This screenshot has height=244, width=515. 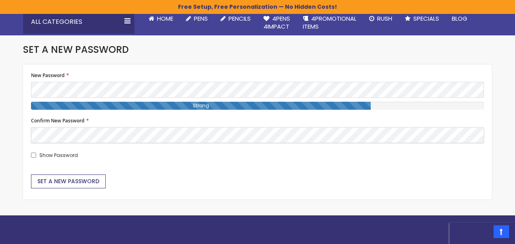 I want to click on a: Pens, so click(x=197, y=19).